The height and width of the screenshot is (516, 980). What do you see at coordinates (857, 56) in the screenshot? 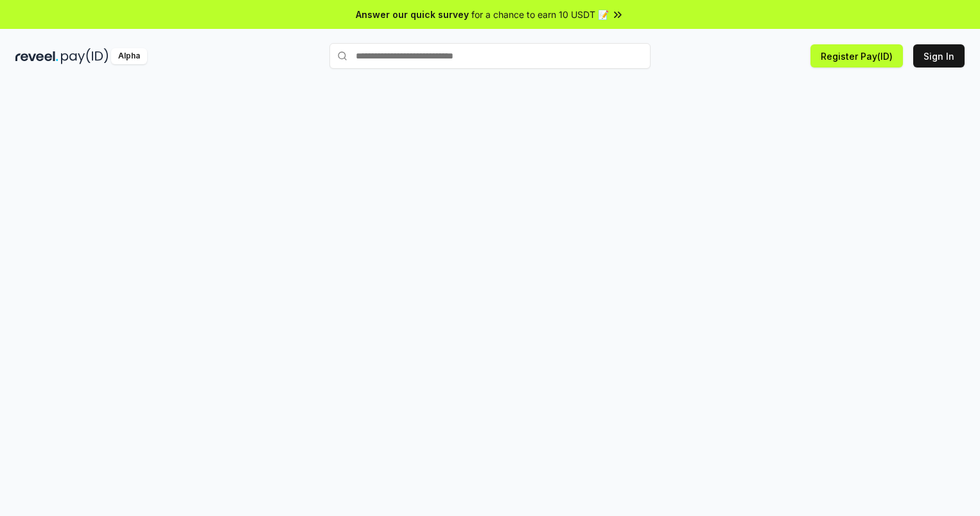
I see `button: Register Pay(ID)` at bounding box center [857, 56].